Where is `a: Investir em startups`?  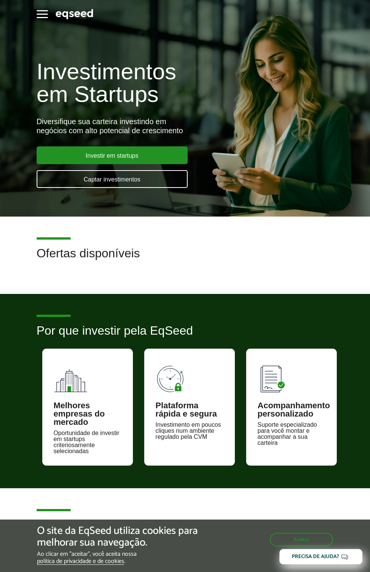 a: Investir em startups is located at coordinates (112, 155).